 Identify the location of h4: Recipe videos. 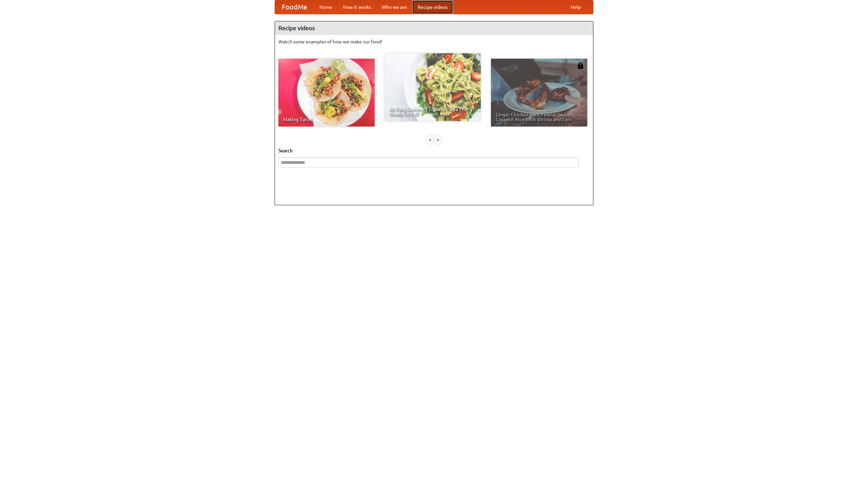
(434, 28).